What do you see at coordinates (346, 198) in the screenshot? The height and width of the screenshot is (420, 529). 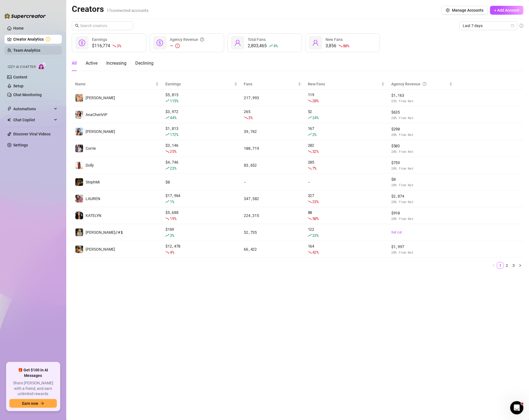 I see `div: 327` at bounding box center [346, 198].